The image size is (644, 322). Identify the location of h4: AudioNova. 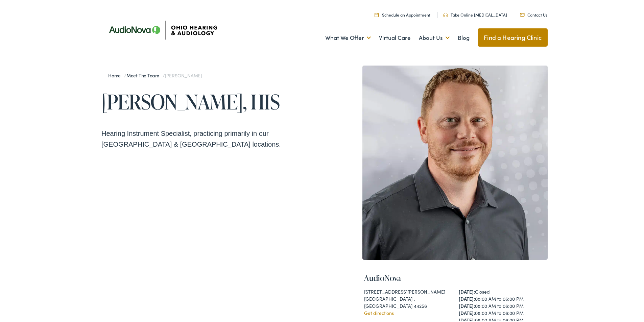
(455, 277).